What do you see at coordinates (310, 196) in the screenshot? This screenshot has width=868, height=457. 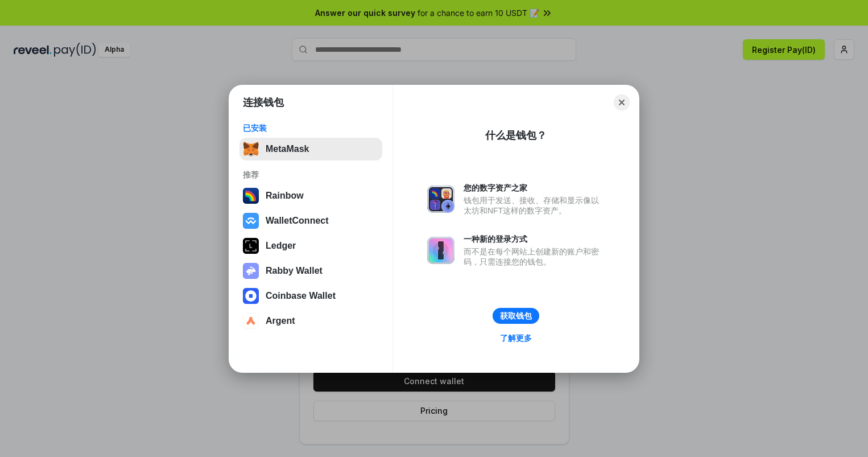 I see `button: Rainbow` at bounding box center [310, 196].